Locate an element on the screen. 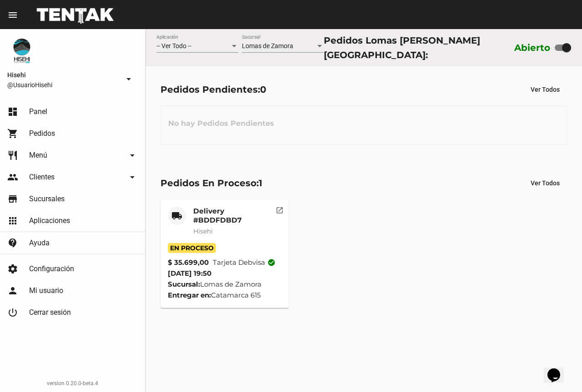 The height and width of the screenshot is (392, 582). mat-icon: power_settings_new is located at coordinates (13, 313).